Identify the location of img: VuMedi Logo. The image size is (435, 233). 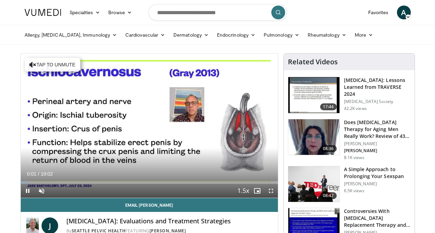
(43, 12).